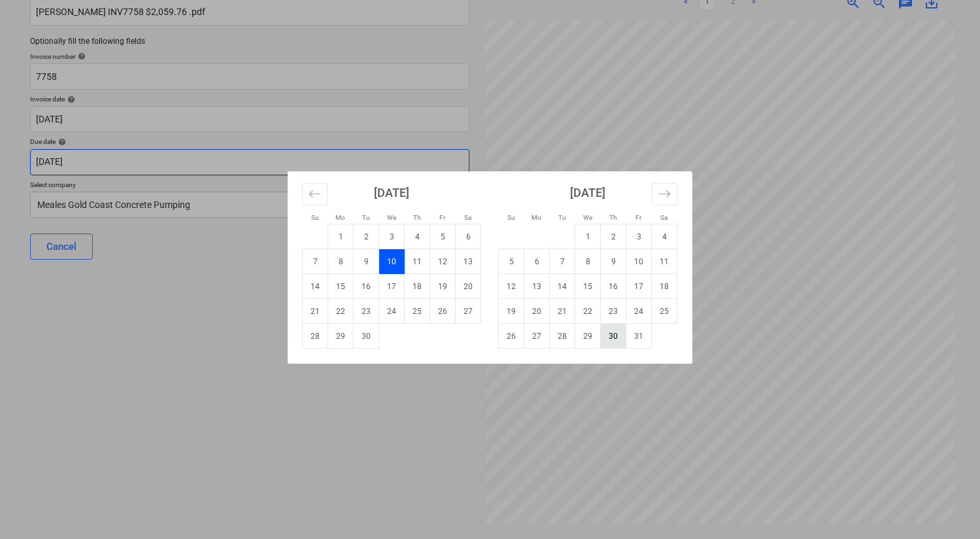 This screenshot has height=539, width=980. What do you see at coordinates (366, 261) in the screenshot?
I see `td: Tuesday, September 9, 2025` at bounding box center [366, 261].